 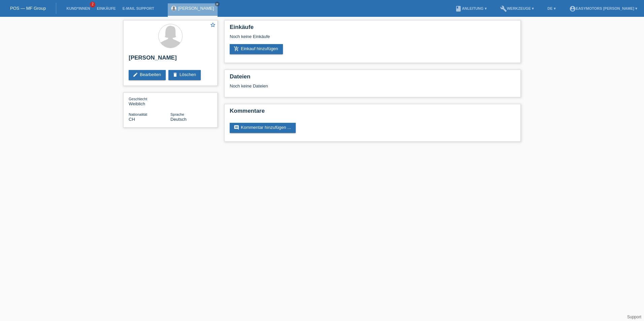 What do you see at coordinates (78, 9) in the screenshot?
I see `a: Kund*innen` at bounding box center [78, 9].